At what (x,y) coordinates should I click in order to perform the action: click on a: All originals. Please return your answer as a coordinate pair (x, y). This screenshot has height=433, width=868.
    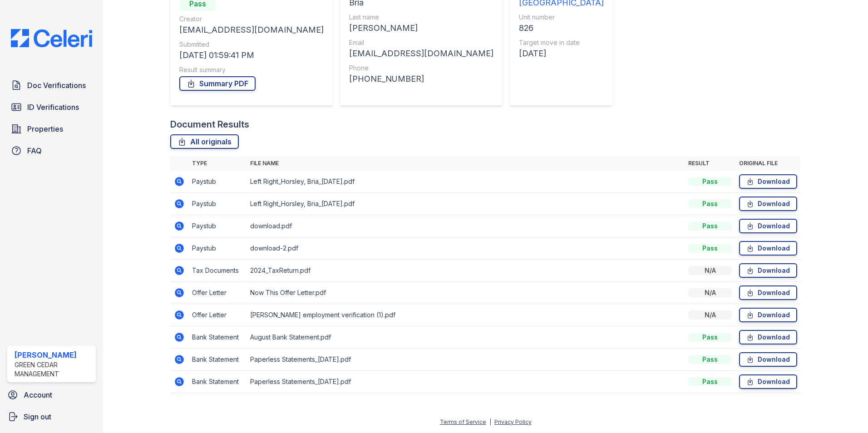
    Looking at the image, I should click on (204, 142).